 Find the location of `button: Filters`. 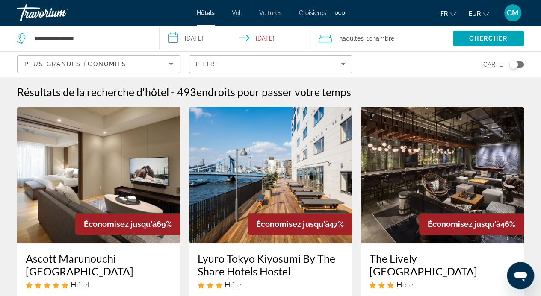

button: Filters is located at coordinates (271, 64).